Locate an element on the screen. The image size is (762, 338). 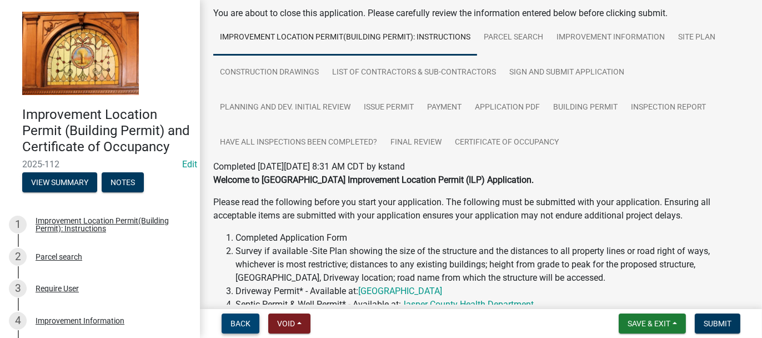
a: Issue Permit is located at coordinates (389, 108).